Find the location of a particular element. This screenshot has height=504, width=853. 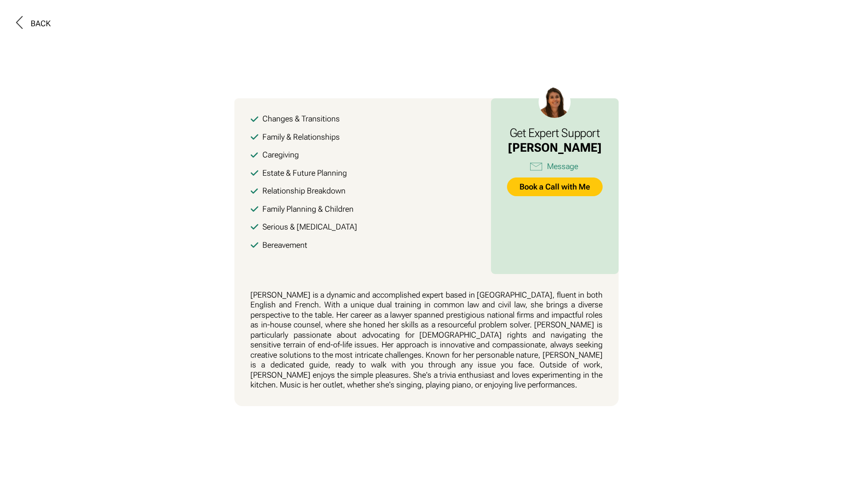

div: Estate & Future Planning is located at coordinates (305, 173).